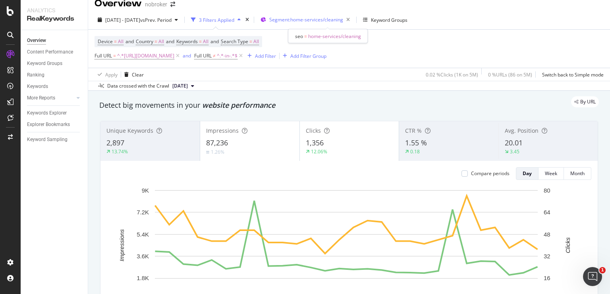 This screenshot has width=610, height=294. What do you see at coordinates (413, 131) in the screenshot?
I see `span: CTR %` at bounding box center [413, 131].